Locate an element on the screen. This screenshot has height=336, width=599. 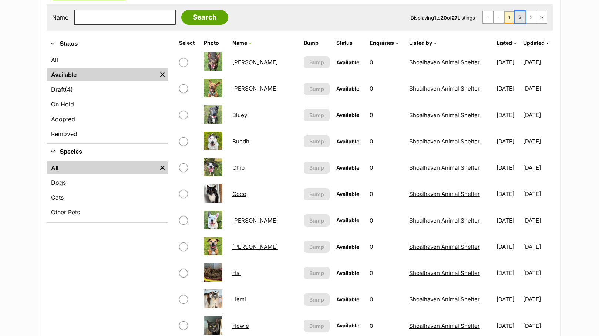
a: Bundhi is located at coordinates (242, 141).